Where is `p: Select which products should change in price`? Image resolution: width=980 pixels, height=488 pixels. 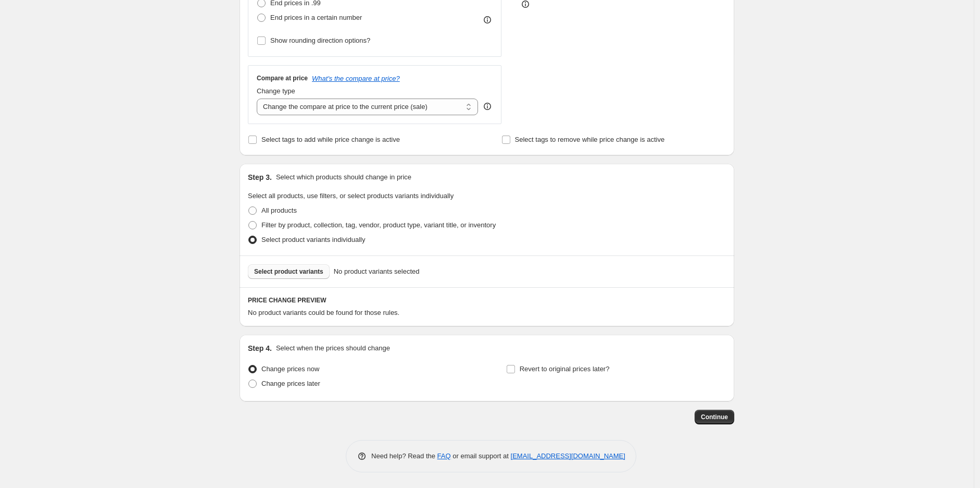 p: Select which products should change in price is located at coordinates (343, 178).